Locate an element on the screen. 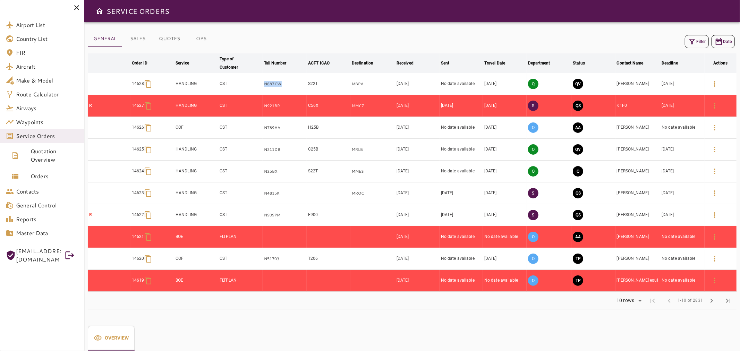 This screenshot has height=351, width=740. p: 14625 is located at coordinates (138, 149).